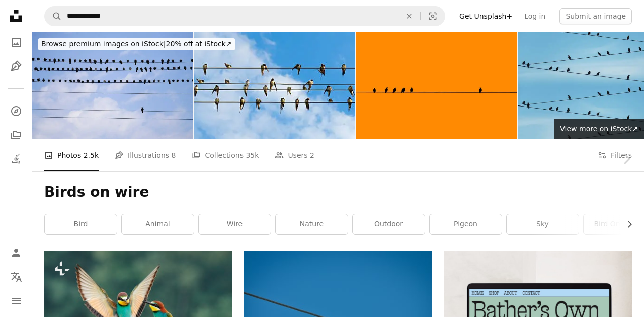  What do you see at coordinates (81, 224) in the screenshot?
I see `a: bird` at bounding box center [81, 224].